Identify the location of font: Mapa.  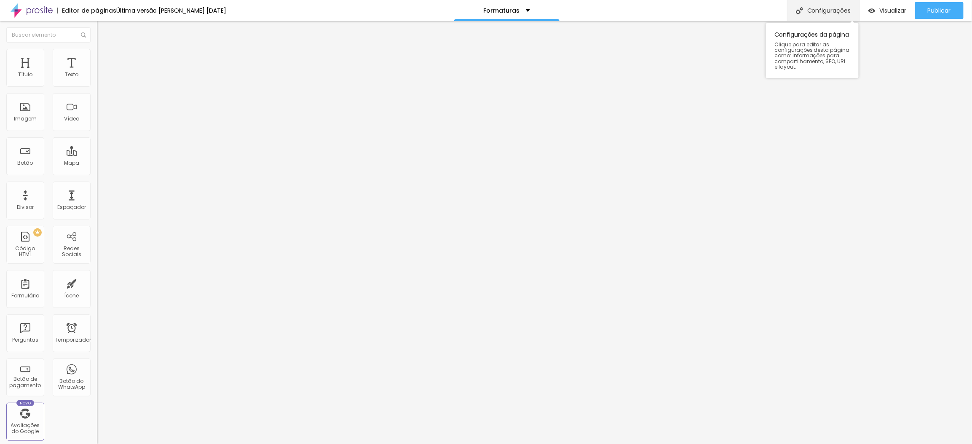
(72, 163).